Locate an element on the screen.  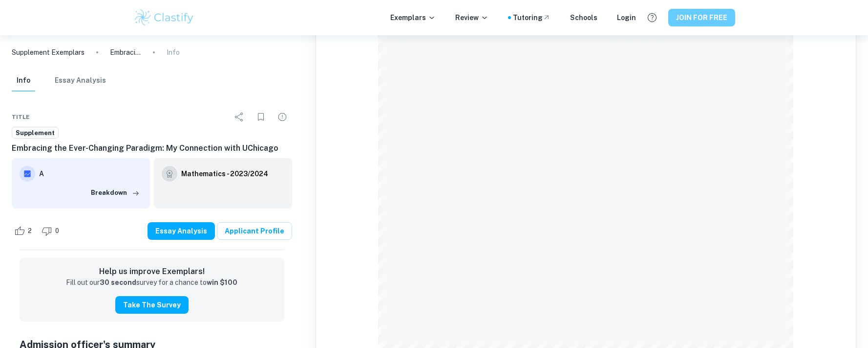
a: Applicant Profile is located at coordinates (255, 231).